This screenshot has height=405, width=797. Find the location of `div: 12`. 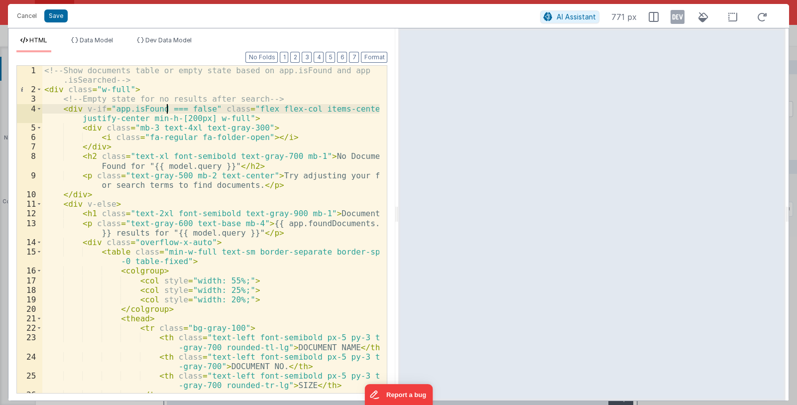

div: 12 is located at coordinates (29, 213).